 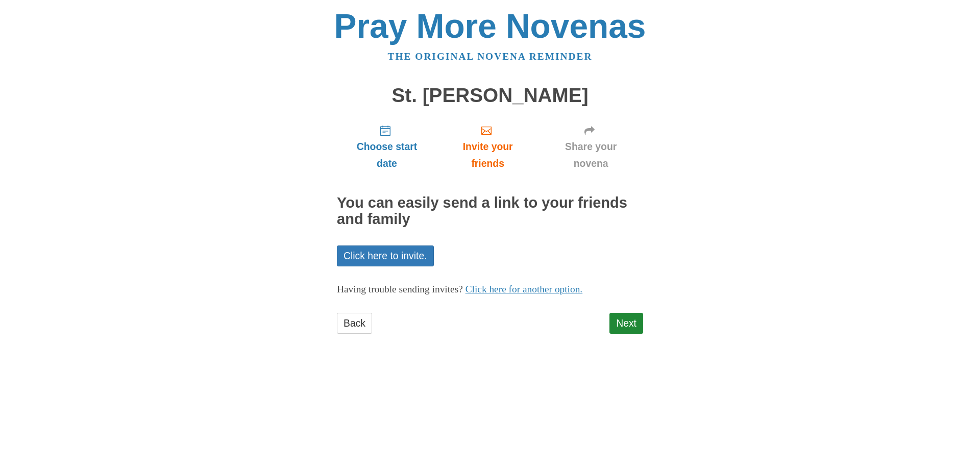 I want to click on a: Back, so click(x=354, y=323).